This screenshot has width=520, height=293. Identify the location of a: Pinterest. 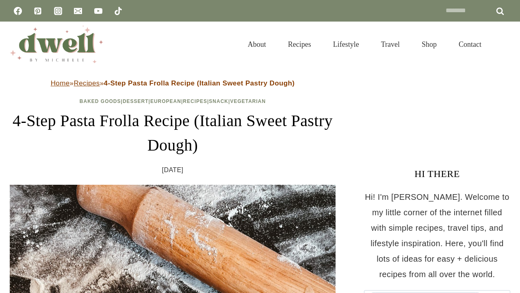
(38, 11).